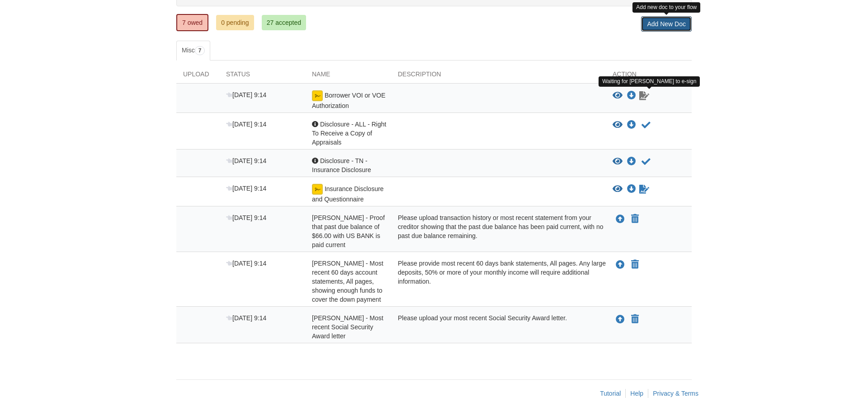 This screenshot has width=868, height=416. Describe the element at coordinates (348, 194) in the screenshot. I see `span: Insurance Disclosure and Questionnaire` at that location.